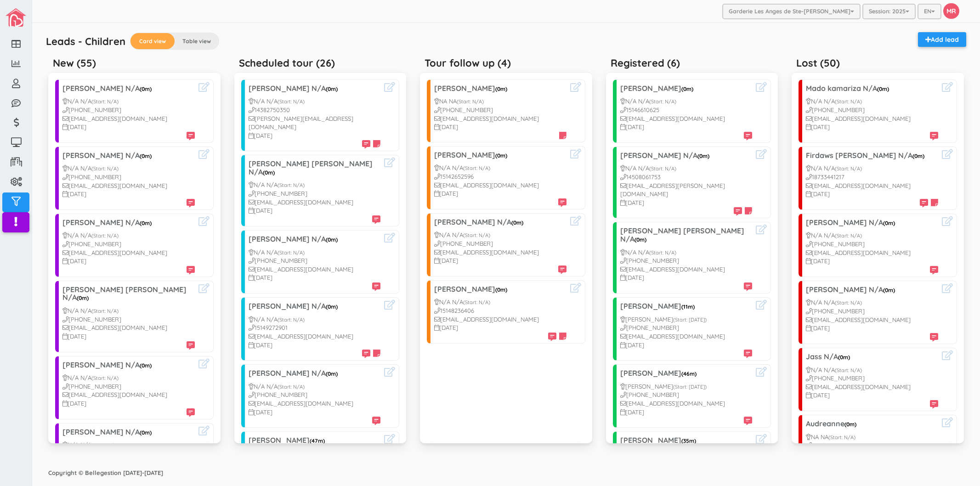 This screenshot has height=486, width=980. Describe the element at coordinates (687, 306) in the screenshot. I see `span: (11m)` at that location.